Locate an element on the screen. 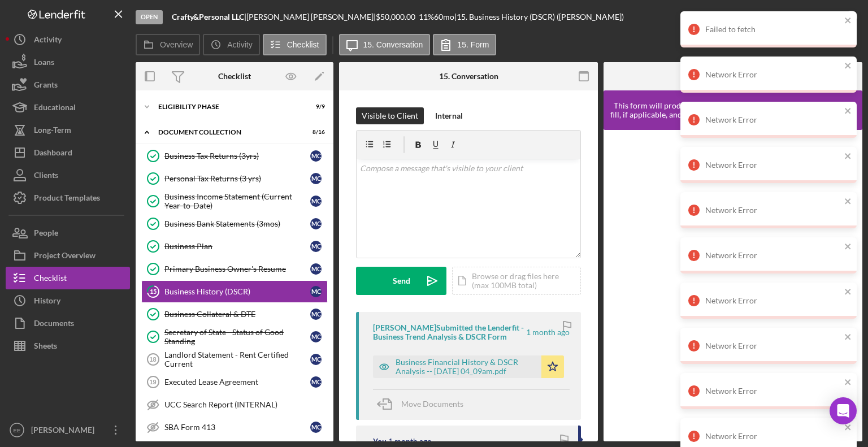  div: Visible to Client is located at coordinates (390, 116).